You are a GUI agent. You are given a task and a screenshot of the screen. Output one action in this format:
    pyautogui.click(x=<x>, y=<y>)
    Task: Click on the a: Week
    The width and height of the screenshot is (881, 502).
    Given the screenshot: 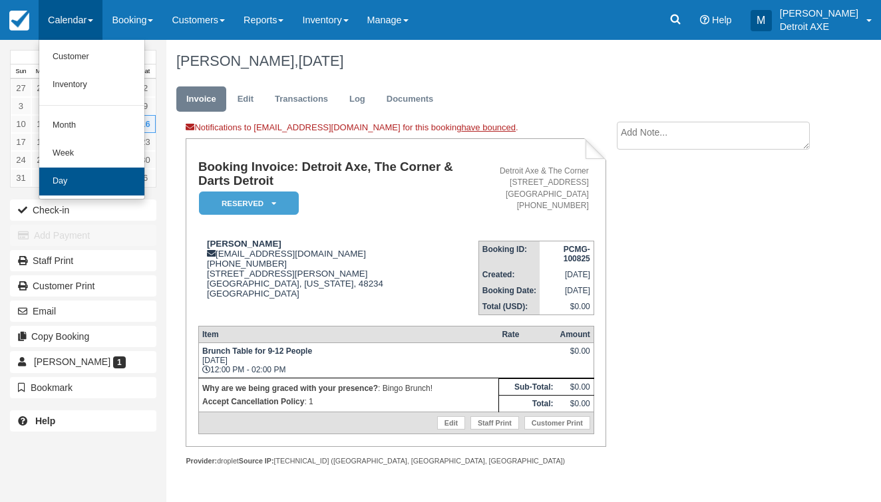 What is the action you would take?
    pyautogui.click(x=92, y=154)
    